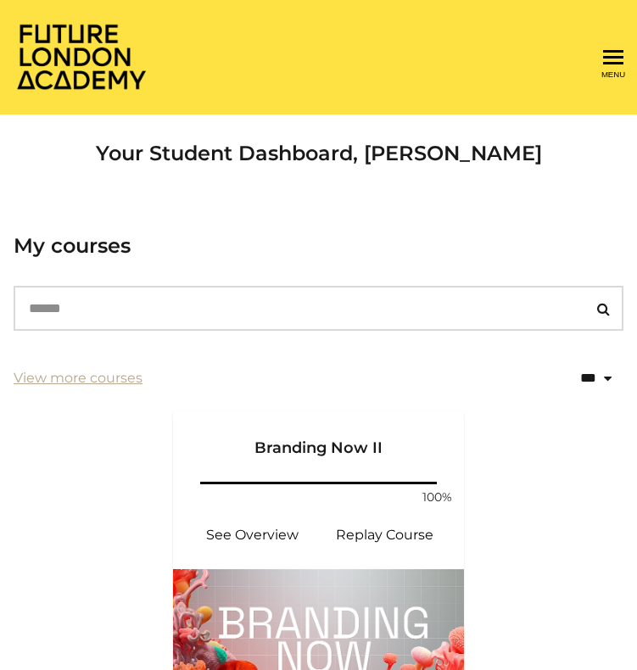 This screenshot has height=670, width=637. What do you see at coordinates (385, 535) in the screenshot?
I see `a: Branding Now II: Resume Course` at bounding box center [385, 535].